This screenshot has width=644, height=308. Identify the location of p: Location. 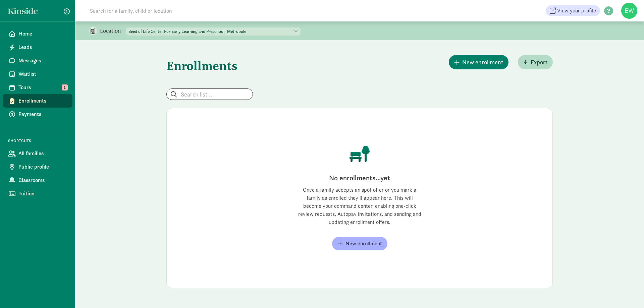
(113, 31).